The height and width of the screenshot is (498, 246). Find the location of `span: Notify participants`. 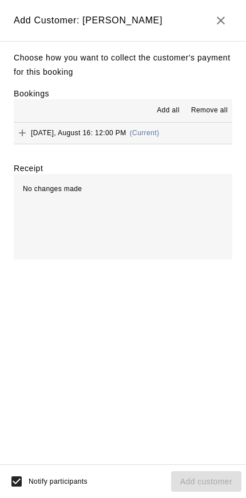

span: Notify participants is located at coordinates (58, 482).